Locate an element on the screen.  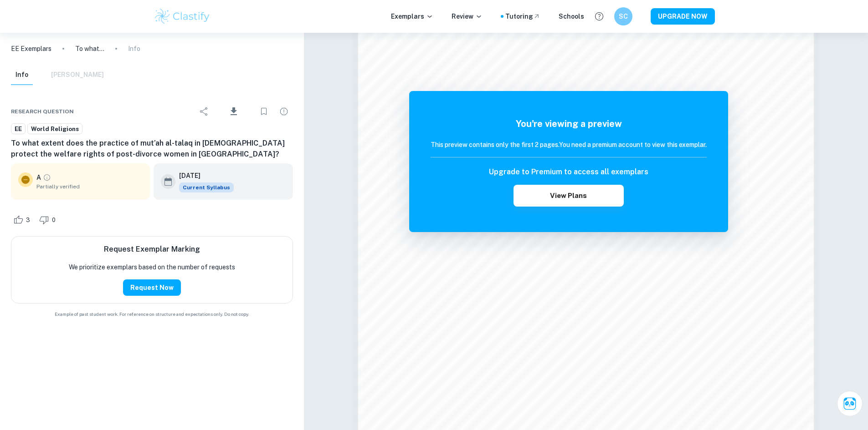
button: Info is located at coordinates (21, 75).